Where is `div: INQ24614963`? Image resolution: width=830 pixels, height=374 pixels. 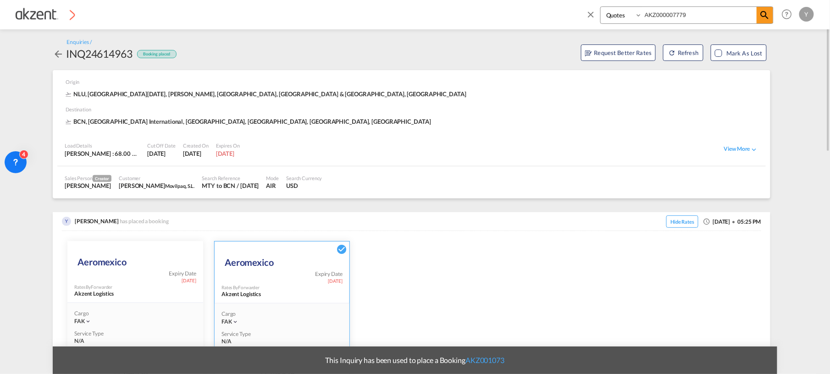
div: INQ24614963 is located at coordinates (99, 54).